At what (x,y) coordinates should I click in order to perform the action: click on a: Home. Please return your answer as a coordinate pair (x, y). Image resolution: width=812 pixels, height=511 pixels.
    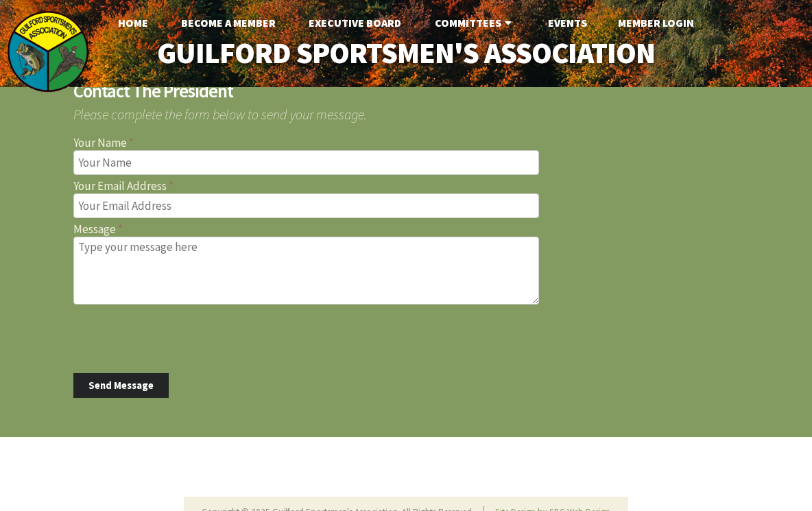
    Looking at the image, I should click on (133, 23).